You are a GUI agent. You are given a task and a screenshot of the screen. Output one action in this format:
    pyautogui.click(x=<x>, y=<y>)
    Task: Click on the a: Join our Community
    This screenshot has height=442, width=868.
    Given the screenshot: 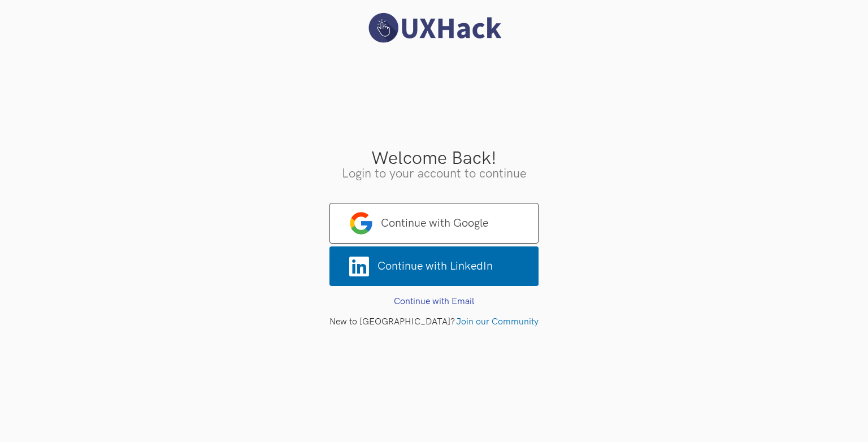 What is the action you would take?
    pyautogui.click(x=497, y=322)
    